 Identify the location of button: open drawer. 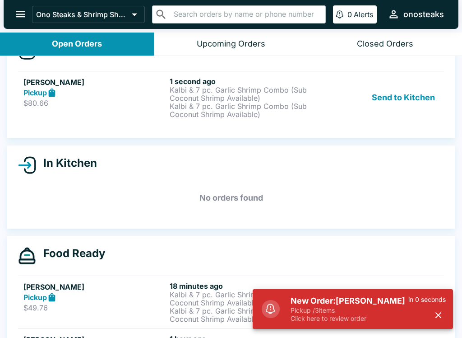
(20, 14).